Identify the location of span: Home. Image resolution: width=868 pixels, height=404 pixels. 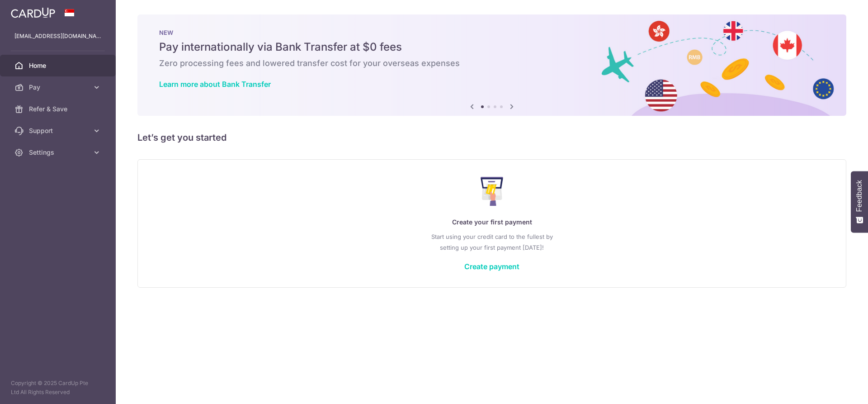
(59, 66).